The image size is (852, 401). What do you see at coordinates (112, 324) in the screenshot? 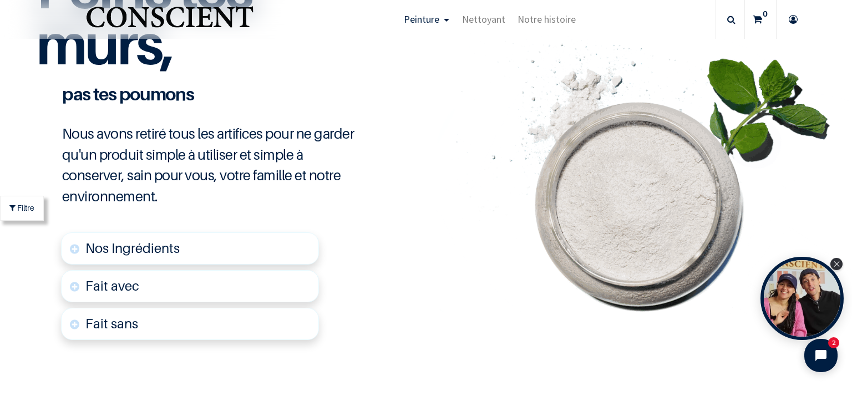
I see `font: Fait sans` at bounding box center [112, 324].